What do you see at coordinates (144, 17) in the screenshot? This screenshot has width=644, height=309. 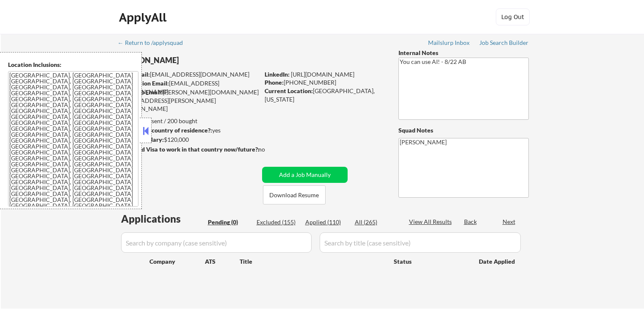 I see `div: ApplyAll` at bounding box center [144, 17].